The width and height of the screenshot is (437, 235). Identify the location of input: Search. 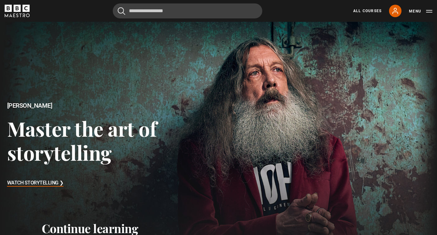
(188, 11).